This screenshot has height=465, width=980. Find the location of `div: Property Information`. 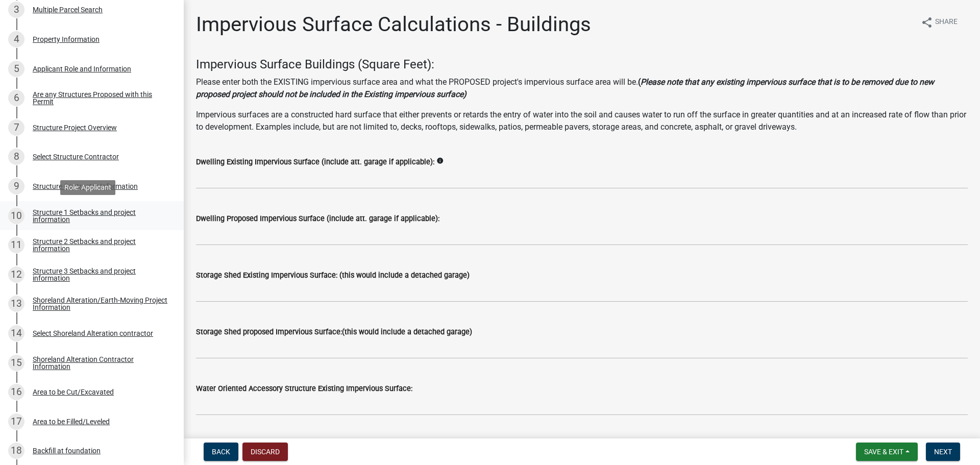

div: Property Information is located at coordinates (66, 39).